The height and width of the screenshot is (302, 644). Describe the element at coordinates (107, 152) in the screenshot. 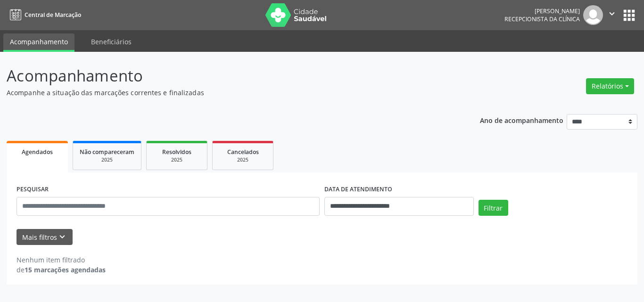

I see `span: Não compareceram` at that location.